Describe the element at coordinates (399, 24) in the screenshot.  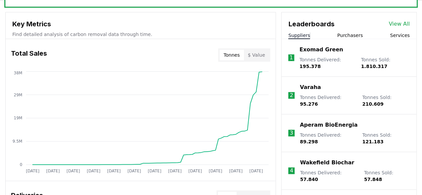
I see `a: View All` at that location.